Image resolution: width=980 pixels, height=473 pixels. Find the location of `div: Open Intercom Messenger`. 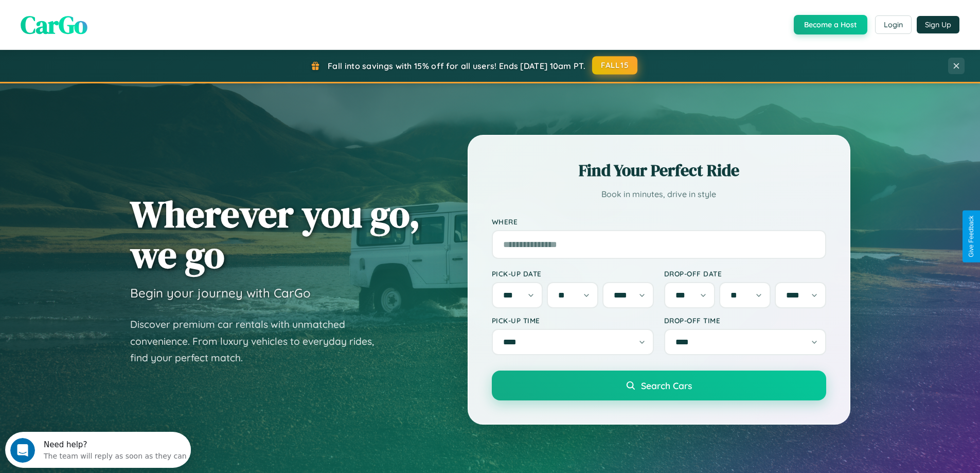

div: Open Intercom Messenger is located at coordinates (98, 18).